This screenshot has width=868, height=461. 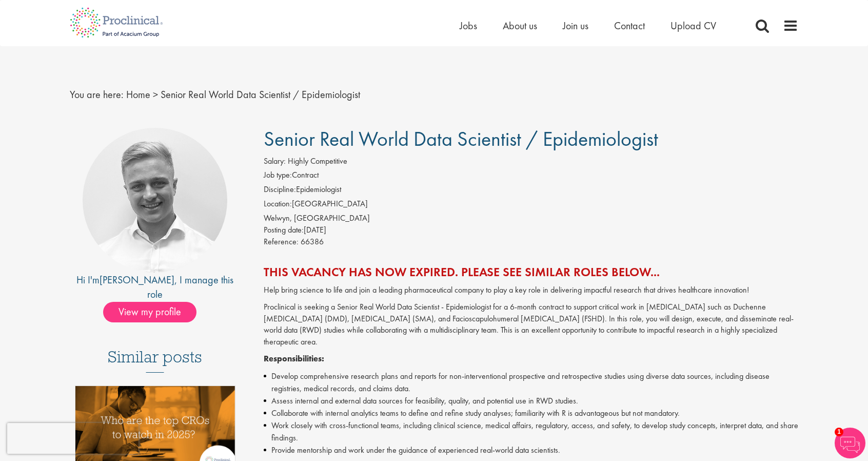 I want to click on span: View my profile, so click(x=149, y=312).